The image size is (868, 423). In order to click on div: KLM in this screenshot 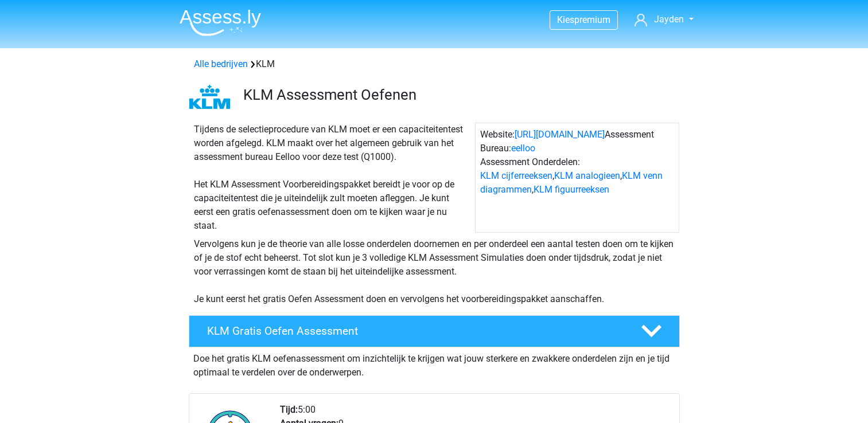, I will do `click(434, 64)`.